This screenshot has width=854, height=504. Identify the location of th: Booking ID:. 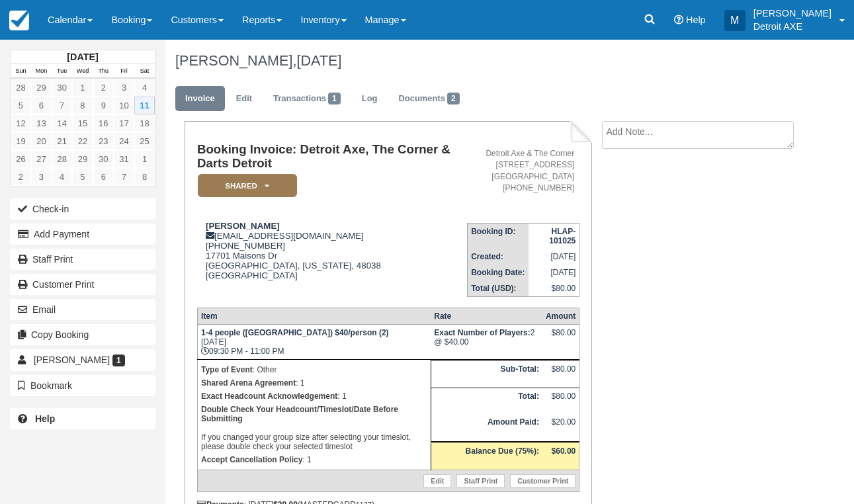
(498, 235).